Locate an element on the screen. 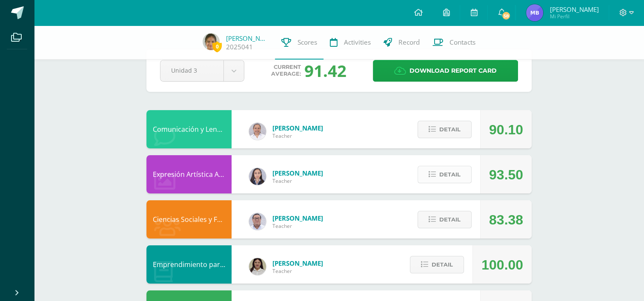  span: Current average: is located at coordinates (286, 70).